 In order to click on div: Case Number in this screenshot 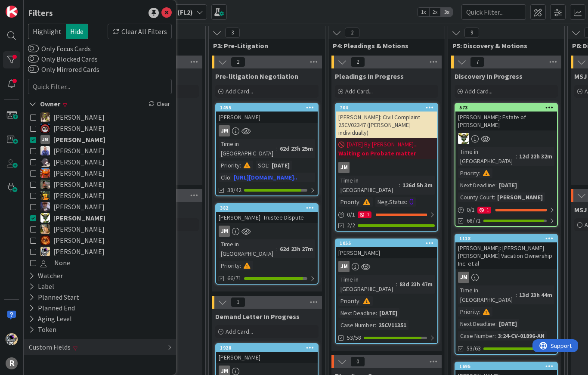, I will do `click(356, 325)`.